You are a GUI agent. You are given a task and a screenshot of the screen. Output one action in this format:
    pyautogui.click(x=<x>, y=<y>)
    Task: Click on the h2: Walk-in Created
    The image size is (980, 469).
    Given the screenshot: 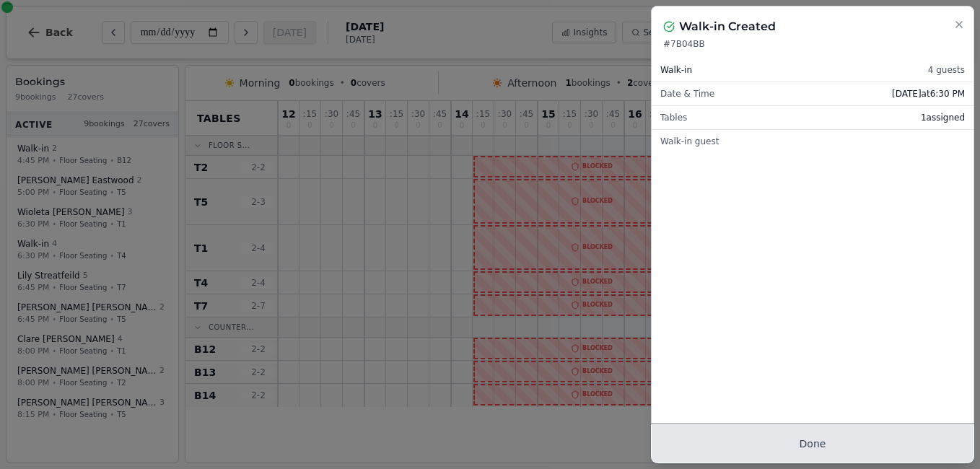 What is the action you would take?
    pyautogui.click(x=727, y=26)
    